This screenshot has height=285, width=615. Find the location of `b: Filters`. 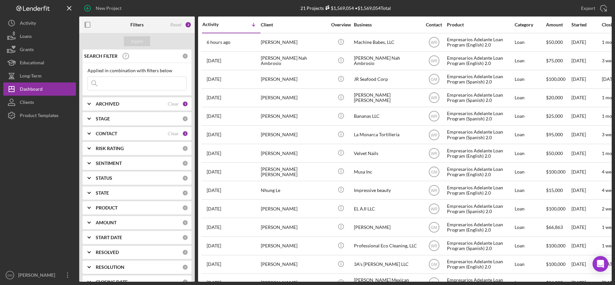

b: Filters is located at coordinates (137, 25).